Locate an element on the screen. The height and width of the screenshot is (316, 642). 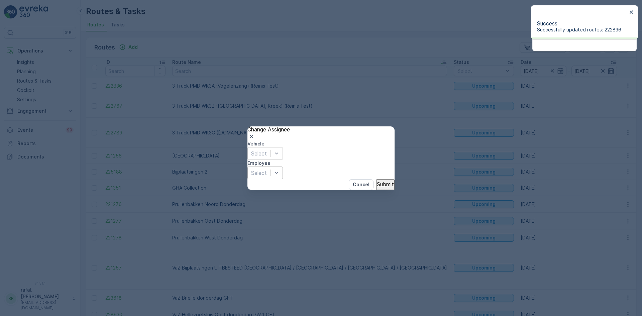
button: Submit is located at coordinates (385, 185).